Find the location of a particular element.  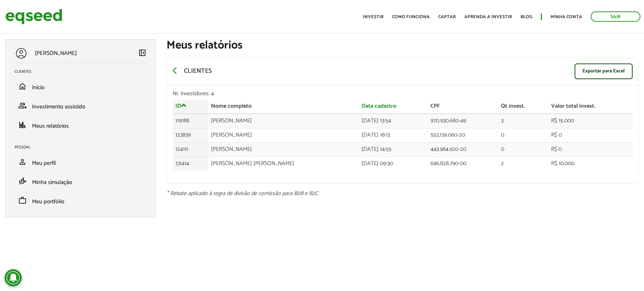

a: homeInício is located at coordinates (80, 86).